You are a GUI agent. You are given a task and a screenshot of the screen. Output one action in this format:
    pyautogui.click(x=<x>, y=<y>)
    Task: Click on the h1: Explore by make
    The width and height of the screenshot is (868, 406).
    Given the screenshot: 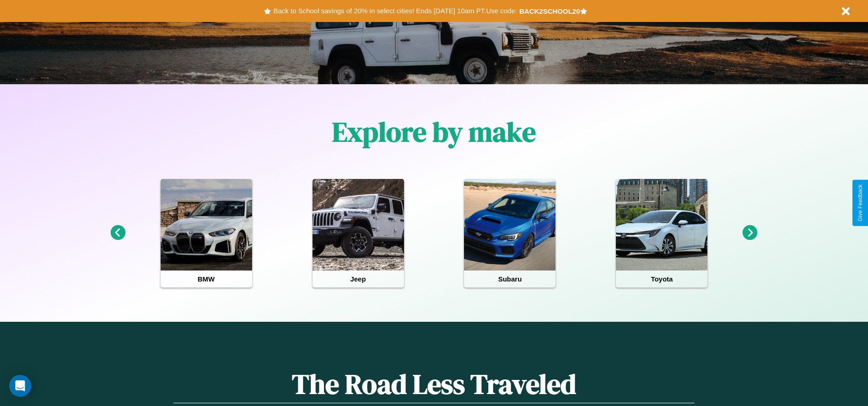 What is the action you would take?
    pyautogui.click(x=434, y=132)
    